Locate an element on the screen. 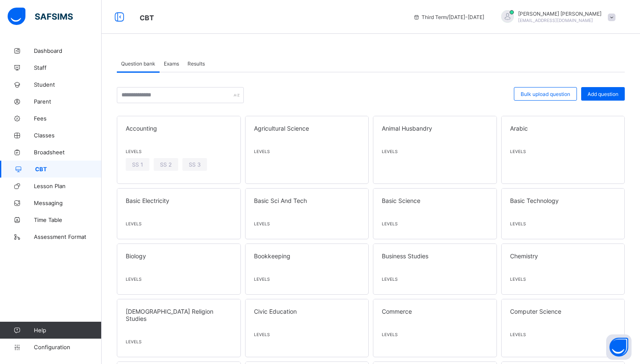 This screenshot has width=640, height=364. span: session/term information is located at coordinates (448, 17).